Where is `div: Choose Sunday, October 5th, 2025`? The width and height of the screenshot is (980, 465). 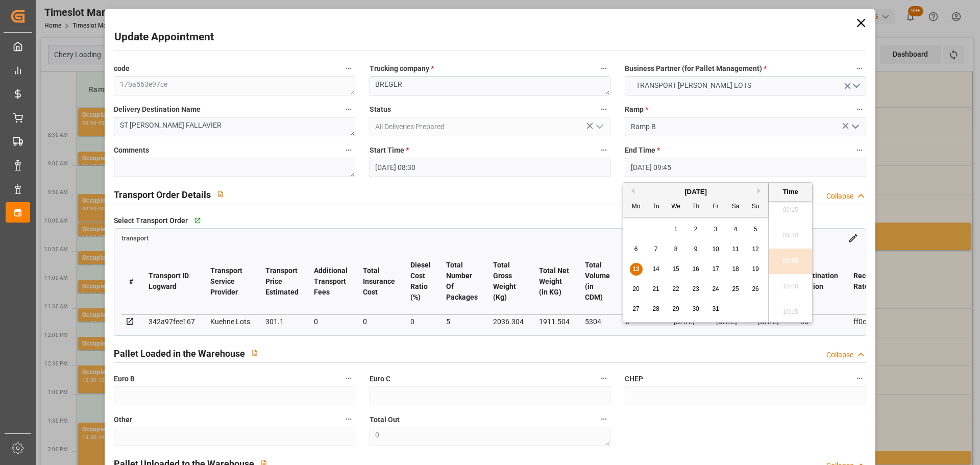
div: Choose Sunday, October 5th, 2025 is located at coordinates (755, 230).